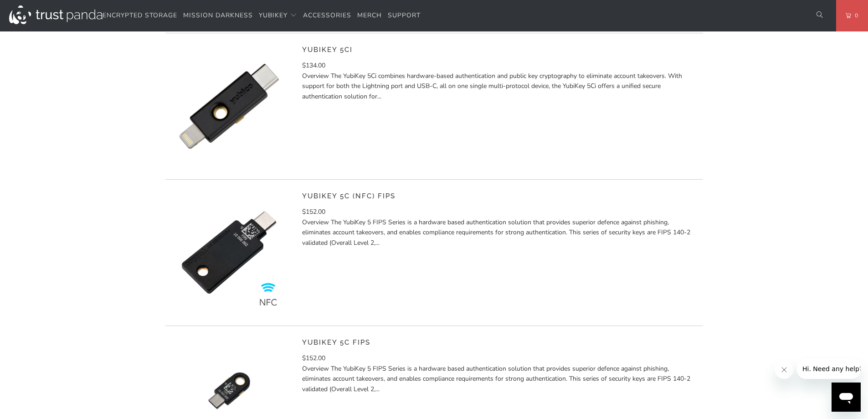 The height and width of the screenshot is (419, 868). I want to click on span: 0, so click(854, 15).